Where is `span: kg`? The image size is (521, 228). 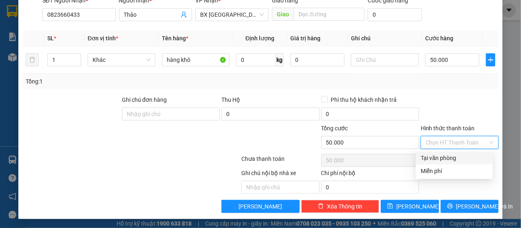 span: kg is located at coordinates (280, 60).